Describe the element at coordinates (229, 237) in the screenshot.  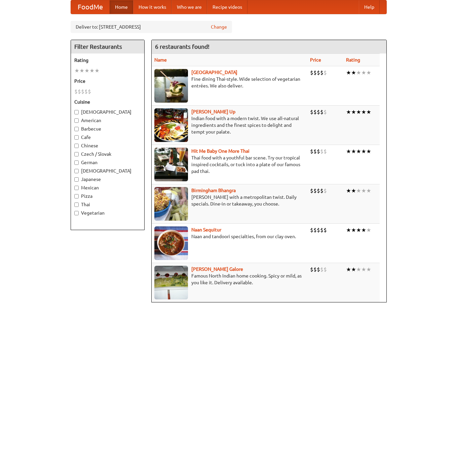
I see `p: Naan and tandoori specialties, from our clay oven.` at that location.